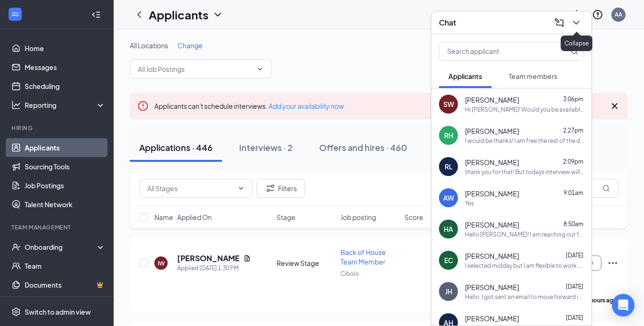 The image size is (644, 326). What do you see at coordinates (57, 128) in the screenshot?
I see `div: Hiring` at bounding box center [57, 128].